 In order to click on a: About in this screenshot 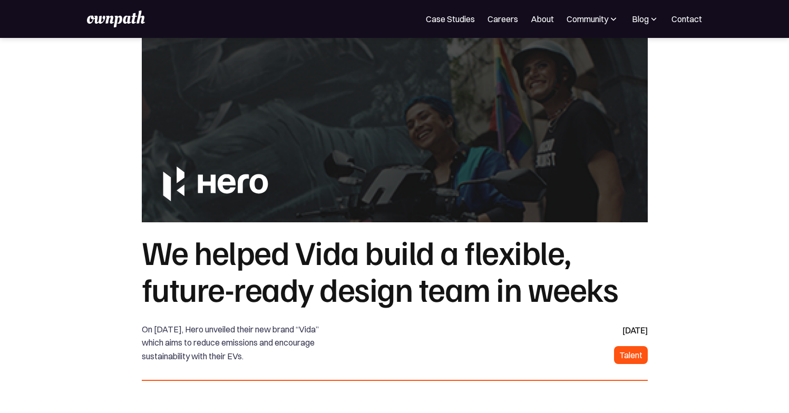, I will do `click(542, 19)`.